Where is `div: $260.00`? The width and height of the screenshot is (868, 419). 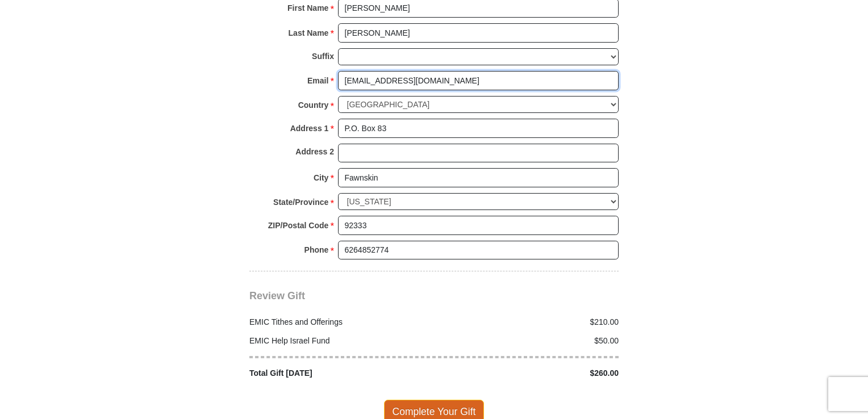 div: $260.00 is located at coordinates (529, 373).